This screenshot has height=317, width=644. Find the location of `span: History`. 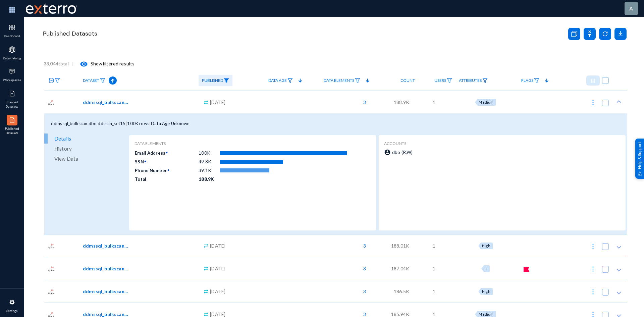

span: History is located at coordinates (63, 148).